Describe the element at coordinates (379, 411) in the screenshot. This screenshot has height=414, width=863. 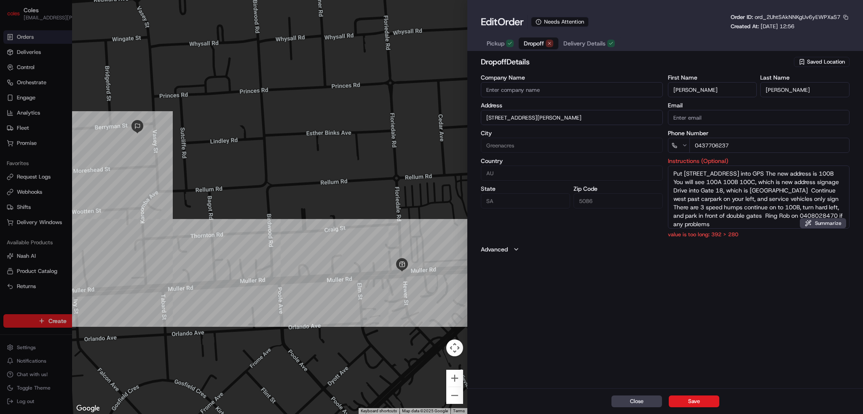
I see `button: Keyboard shortcuts` at that location.